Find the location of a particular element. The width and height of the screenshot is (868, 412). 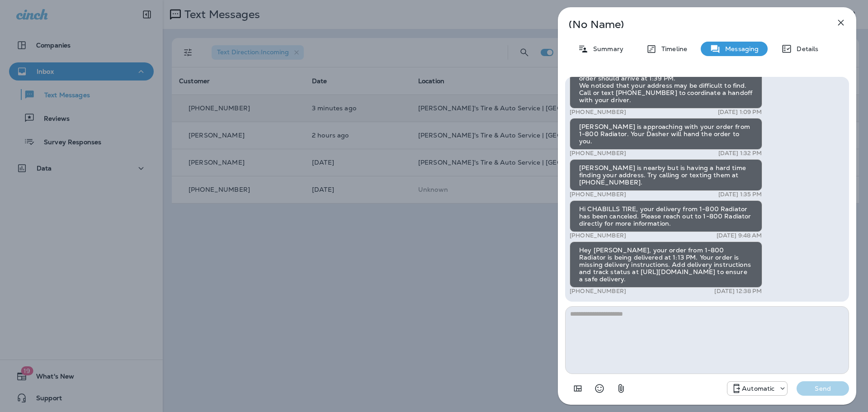

p: Messaging is located at coordinates (739, 49).